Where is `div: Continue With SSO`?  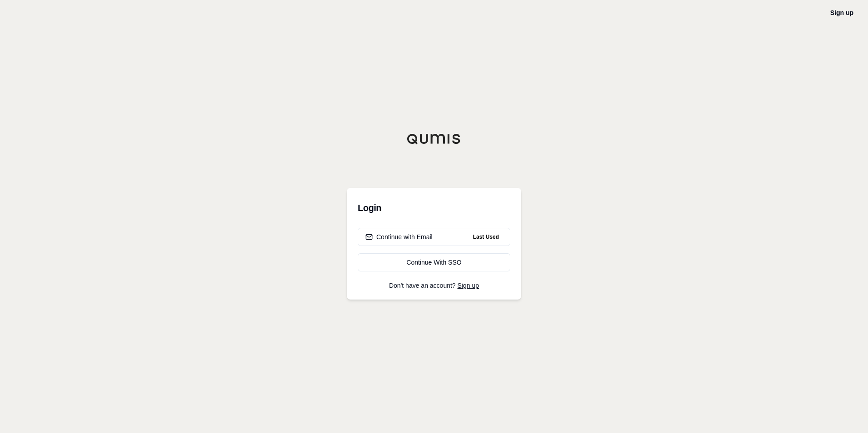
div: Continue With SSO is located at coordinates (434, 262).